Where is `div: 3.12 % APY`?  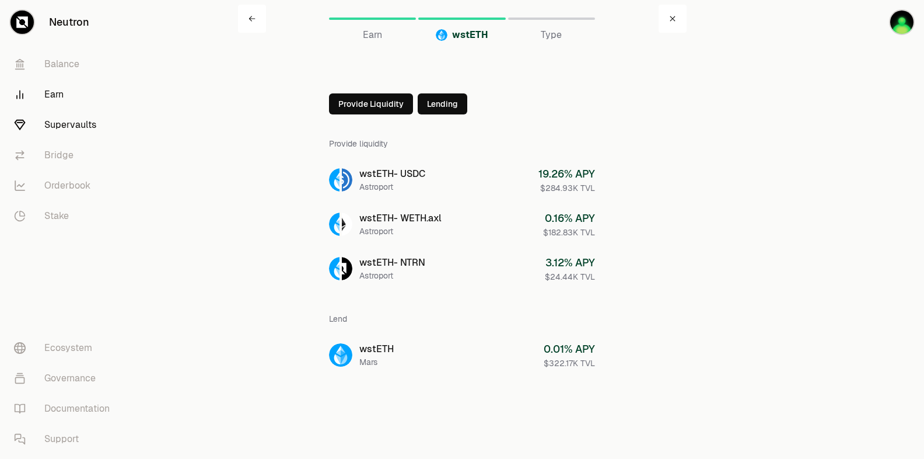
div: 3.12 % APY is located at coordinates (570, 263).